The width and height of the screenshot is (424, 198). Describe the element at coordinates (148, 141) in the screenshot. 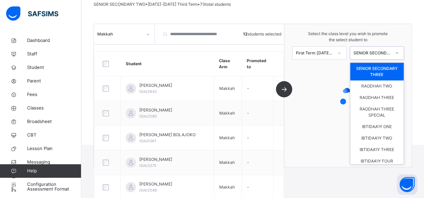

I see `span: ISIA/0361` at that location.